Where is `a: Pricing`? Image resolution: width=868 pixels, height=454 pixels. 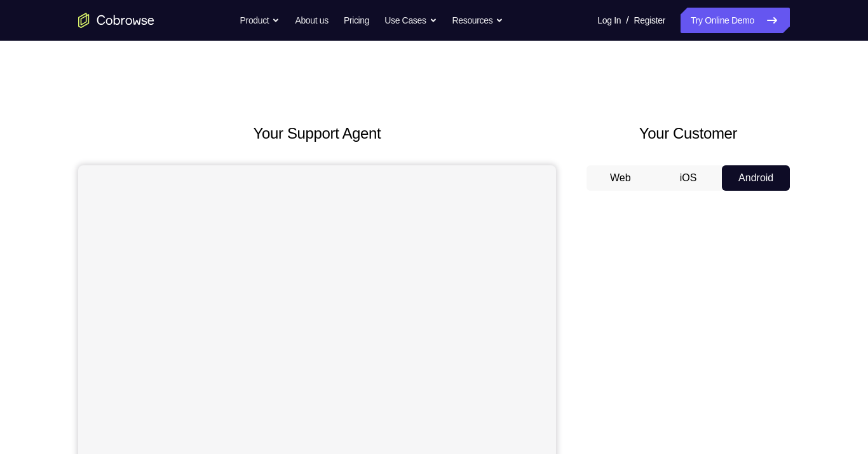
a: Pricing is located at coordinates (356, 20).